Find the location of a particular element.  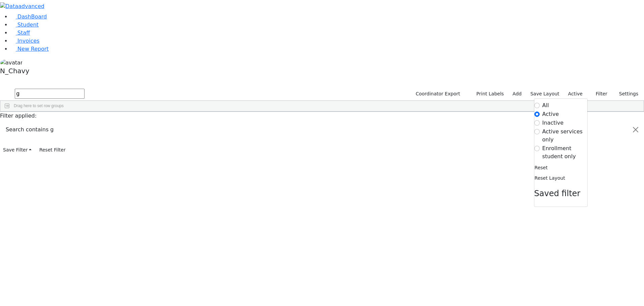

span: Student is located at coordinates (28, 25).